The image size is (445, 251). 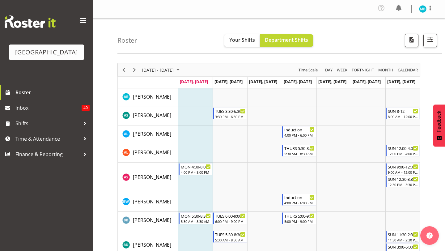 I want to click on h4: Roster, so click(x=127, y=40).